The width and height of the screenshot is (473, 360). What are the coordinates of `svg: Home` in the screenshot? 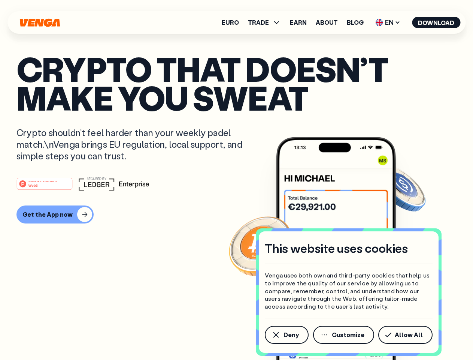 It's located at (40, 22).